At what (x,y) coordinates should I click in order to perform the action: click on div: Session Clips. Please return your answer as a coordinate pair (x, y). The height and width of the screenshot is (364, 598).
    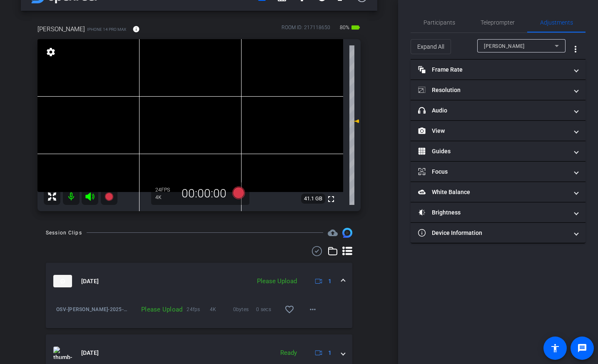
    Looking at the image, I should click on (64, 233).